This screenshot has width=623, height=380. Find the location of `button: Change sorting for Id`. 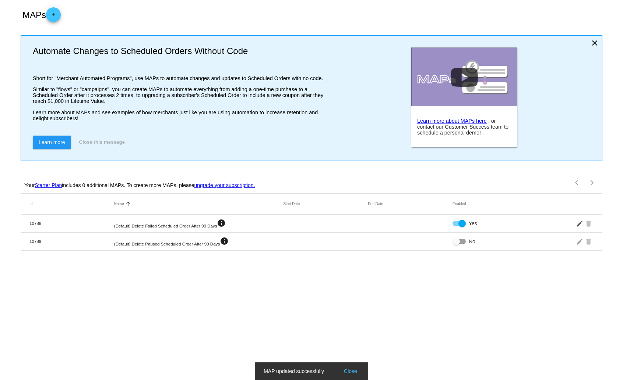

button: Change sorting for Id is located at coordinates (31, 204).